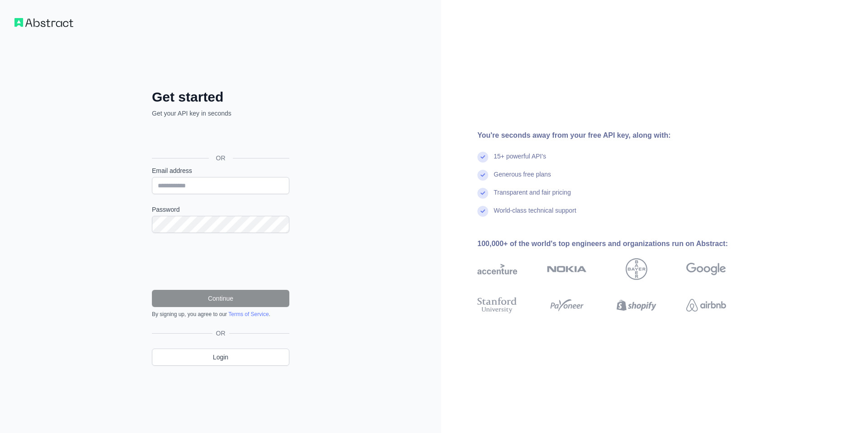  What do you see at coordinates (220, 171) in the screenshot?
I see `label: Email address` at bounding box center [220, 171].